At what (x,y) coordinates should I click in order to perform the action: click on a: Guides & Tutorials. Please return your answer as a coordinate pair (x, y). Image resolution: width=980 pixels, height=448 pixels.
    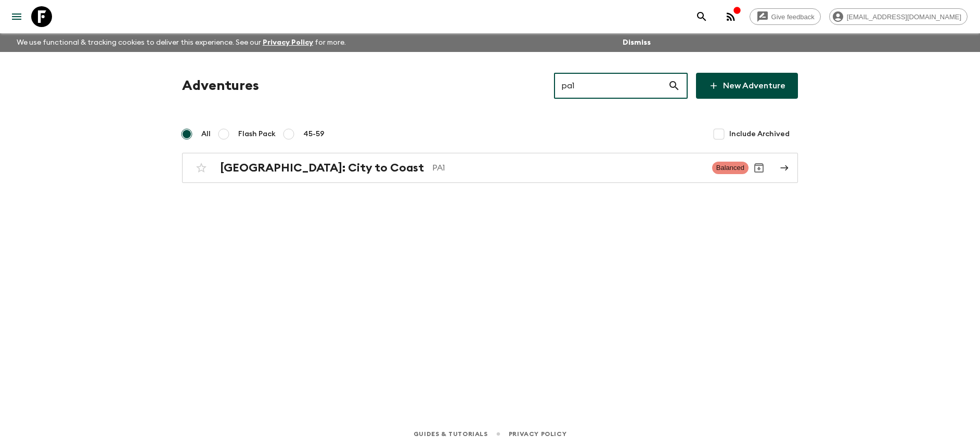
    Looking at the image, I should click on (451, 434).